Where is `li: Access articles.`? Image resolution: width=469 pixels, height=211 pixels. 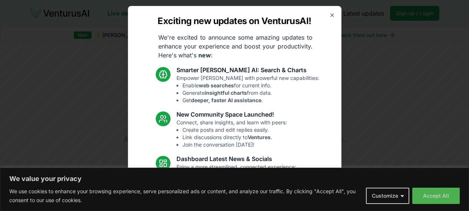 li: Access articles. is located at coordinates (239, 182).